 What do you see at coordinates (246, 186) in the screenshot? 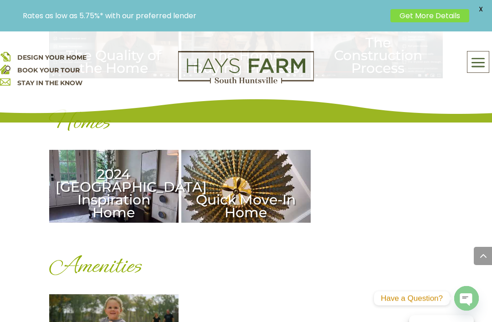
I see `a: Quick Move-In Home` at bounding box center [246, 186].